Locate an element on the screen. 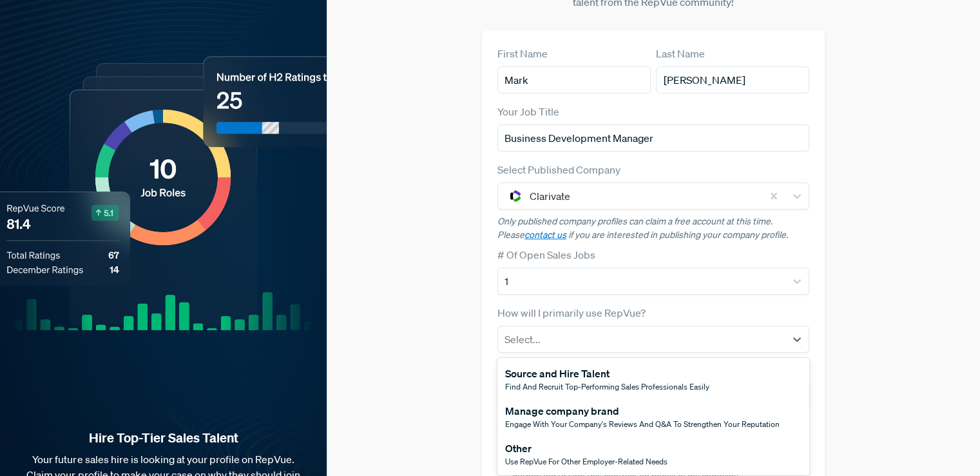  label: How will I primarily use RepVue? is located at coordinates (571, 313).